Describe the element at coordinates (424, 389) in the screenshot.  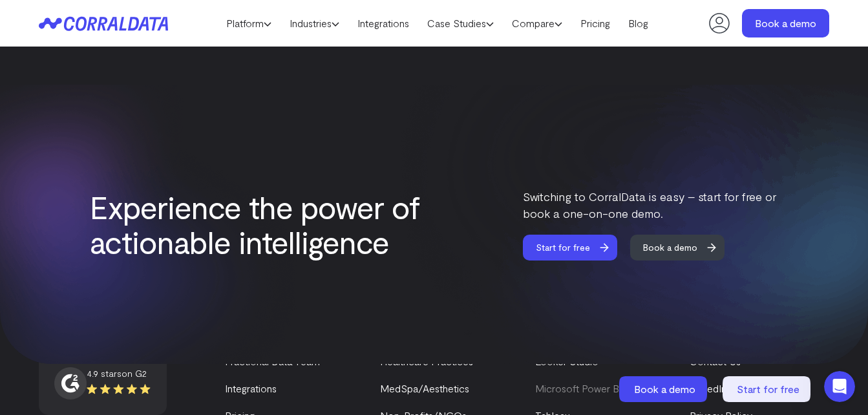
I see `a: MedSpa/Aesthetics` at that location.